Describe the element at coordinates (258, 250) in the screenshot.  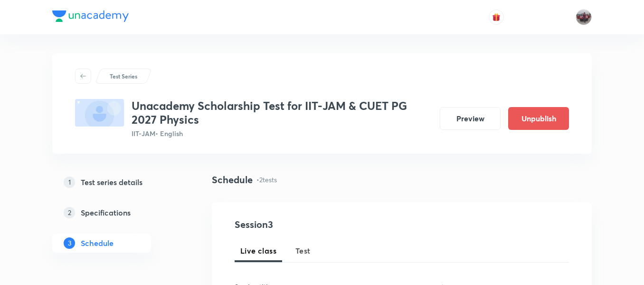
I see `span: Live class` at that location.